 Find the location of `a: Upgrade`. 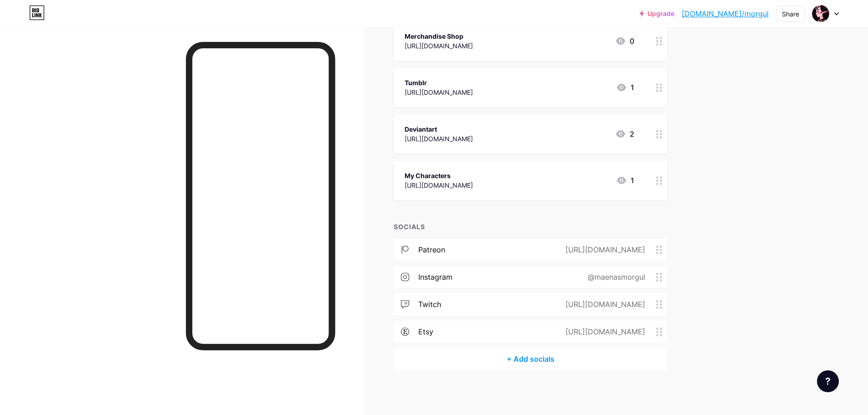

a: Upgrade is located at coordinates (656, 14).